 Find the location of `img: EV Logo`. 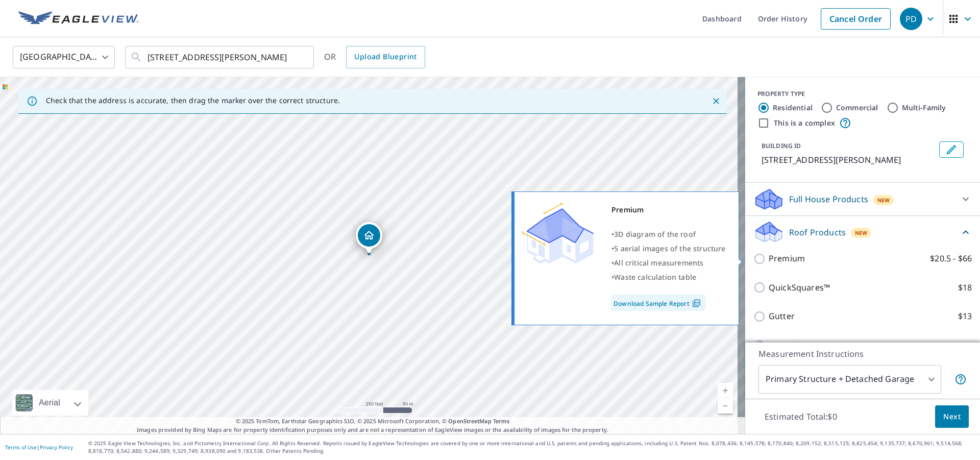

img: EV Logo is located at coordinates (79, 19).